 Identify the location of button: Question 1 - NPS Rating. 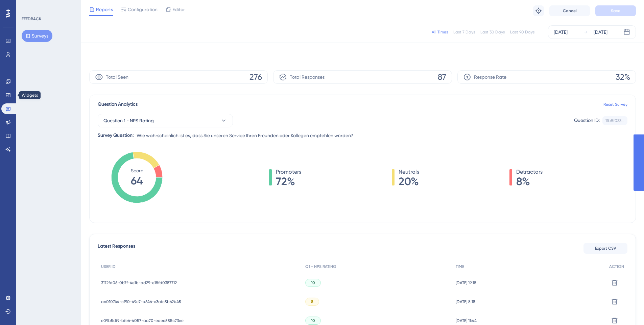
(166, 120).